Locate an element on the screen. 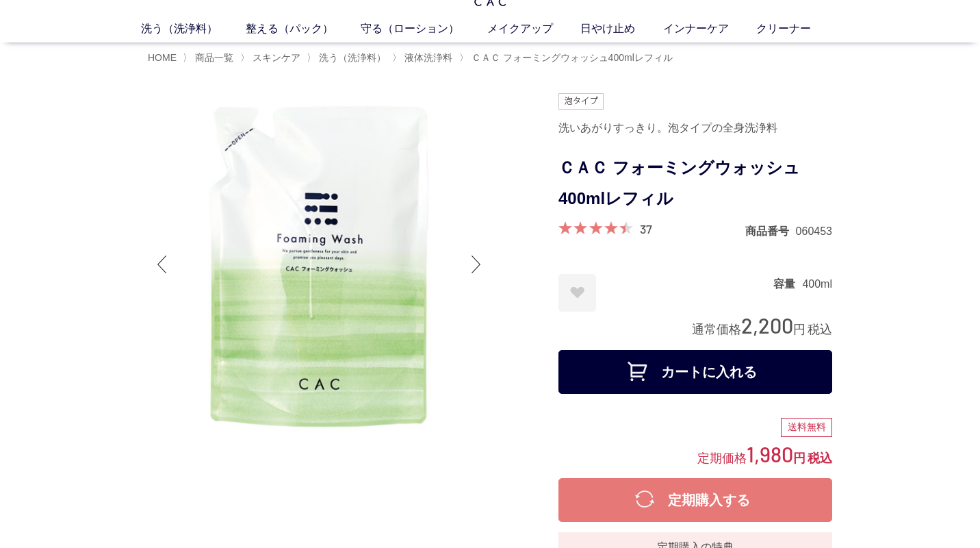  span: 洗う（洗浄料） is located at coordinates (353, 58).